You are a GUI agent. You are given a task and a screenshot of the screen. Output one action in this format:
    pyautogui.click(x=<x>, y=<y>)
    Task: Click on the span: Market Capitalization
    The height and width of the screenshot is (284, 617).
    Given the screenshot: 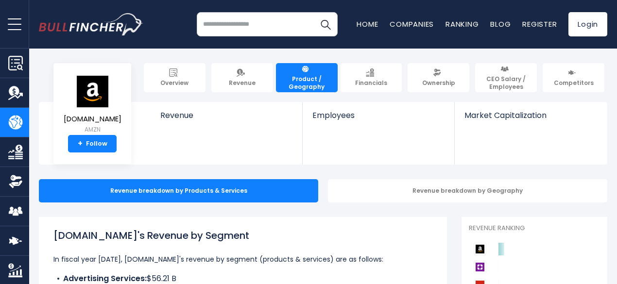 What is the action you would take?
    pyautogui.click(x=530, y=115)
    